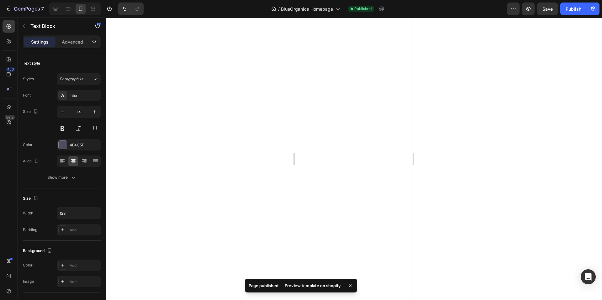 The width and height of the screenshot is (602, 300). What do you see at coordinates (263, 286) in the screenshot?
I see `p: Page published` at bounding box center [263, 286].